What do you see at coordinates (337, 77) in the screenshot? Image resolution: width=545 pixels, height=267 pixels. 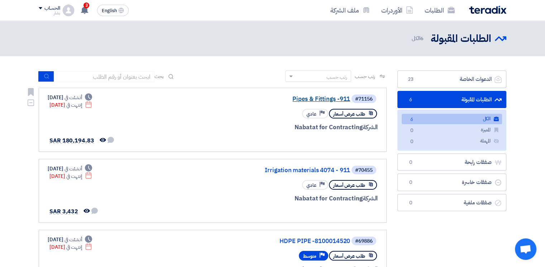 I see `div: رتب حسب` at bounding box center [337, 77].